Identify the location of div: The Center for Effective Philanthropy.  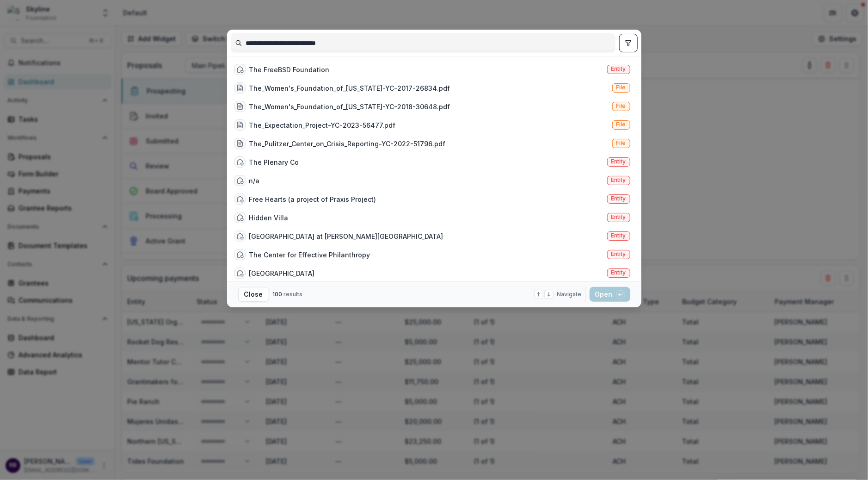
(310, 255).